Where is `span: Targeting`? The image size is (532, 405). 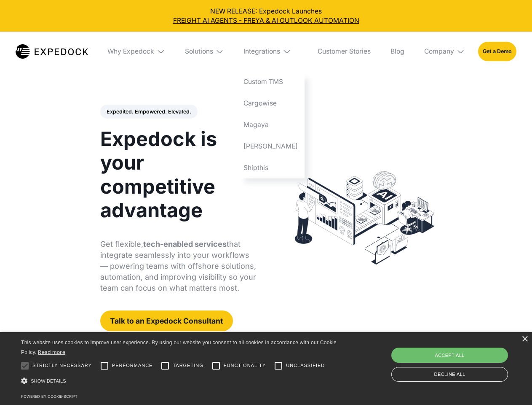
span: Targeting is located at coordinates (188, 365).